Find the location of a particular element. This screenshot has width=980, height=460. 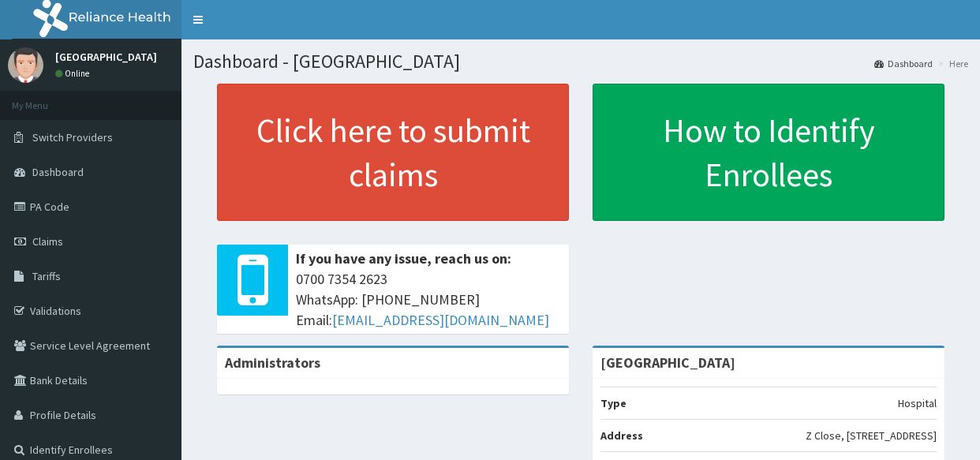

span: Dashboard is located at coordinates (58, 172).